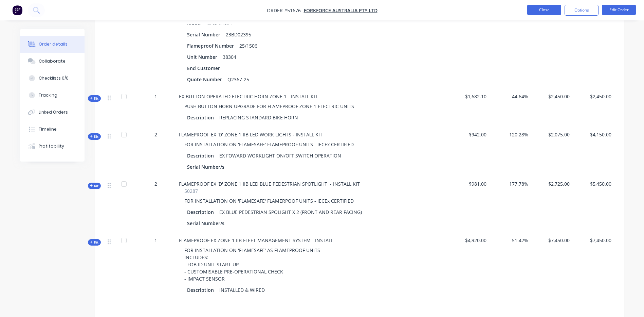  What do you see at coordinates (468, 135) in the screenshot?
I see `span: $942.00` at bounding box center [468, 135].